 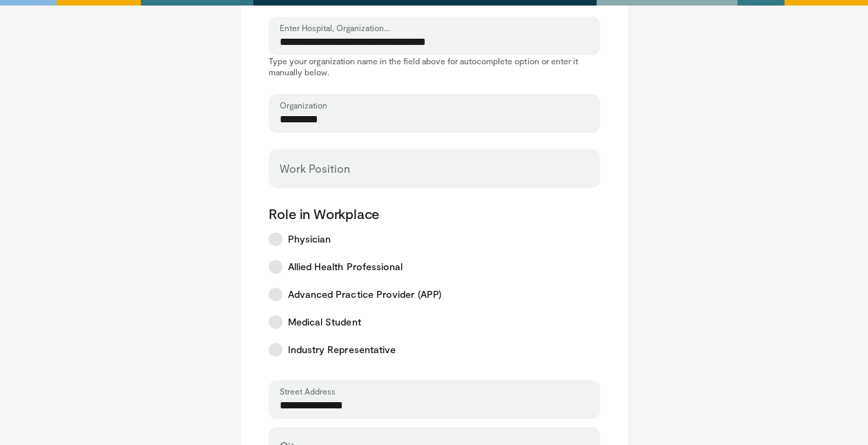 I want to click on p: Type your organization name in the field above for autocomplete option or enter it manually below., so click(x=435, y=66).